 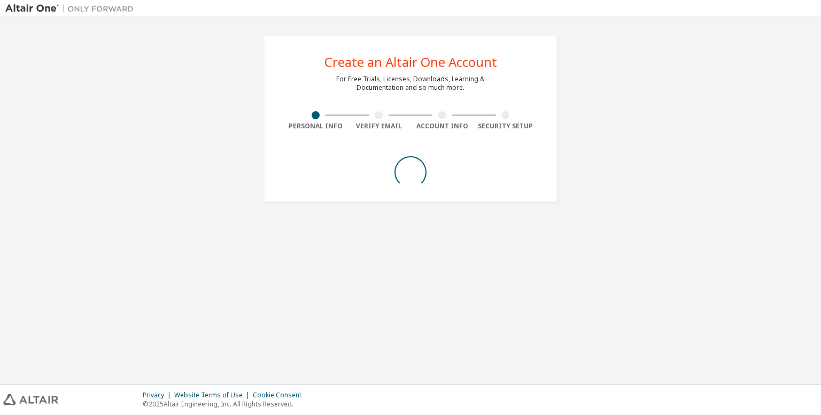 What do you see at coordinates (30, 399) in the screenshot?
I see `img: altair_logo.svg` at bounding box center [30, 399].